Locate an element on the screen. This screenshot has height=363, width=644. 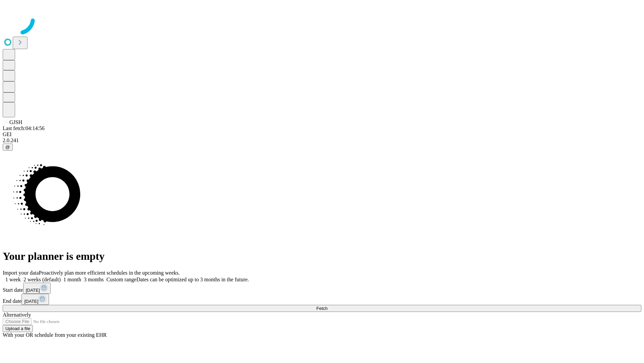
button: Fetch is located at coordinates (322, 308).